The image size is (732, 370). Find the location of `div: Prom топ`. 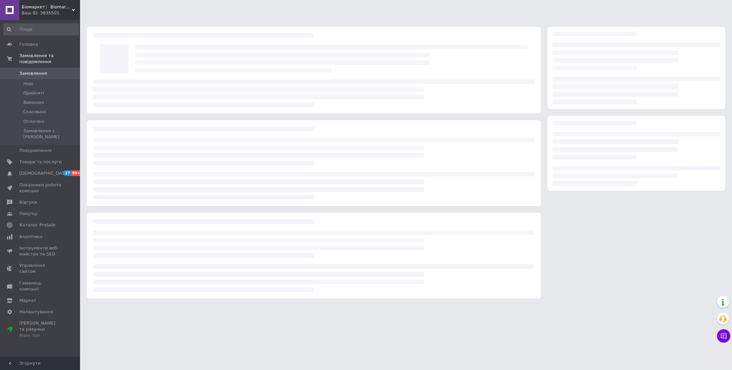

div: Prom топ is located at coordinates (40, 335).